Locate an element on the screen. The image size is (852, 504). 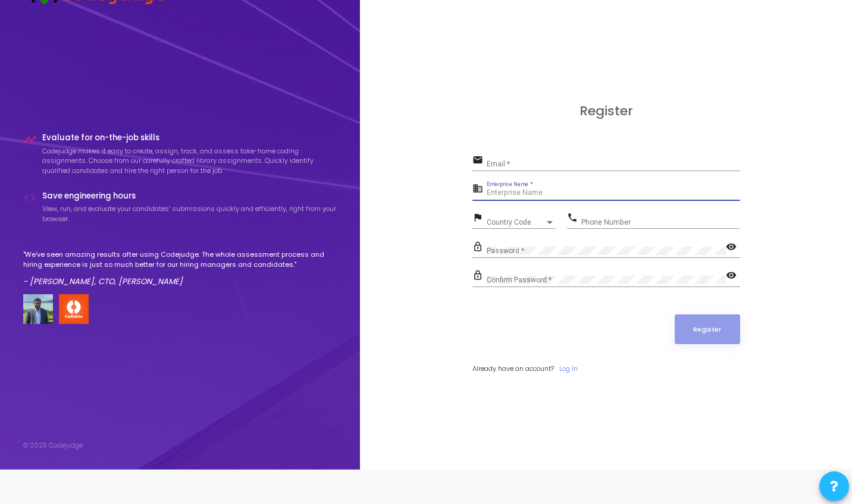
img: user image is located at coordinates (38, 309).